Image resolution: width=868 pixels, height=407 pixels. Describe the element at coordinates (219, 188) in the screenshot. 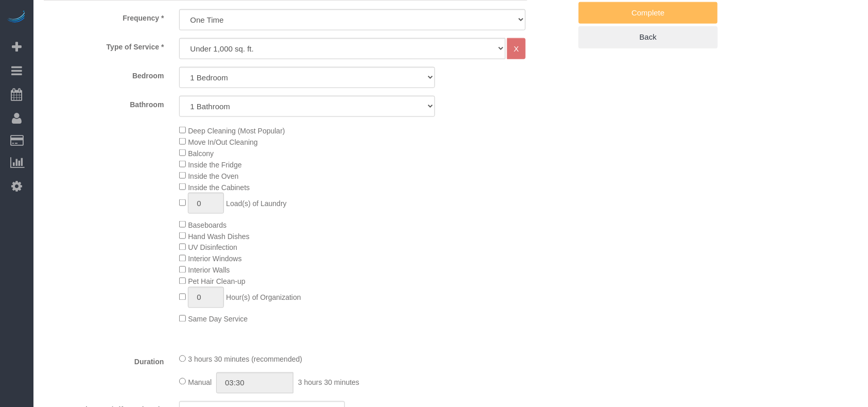

I see `span: Inside the Cabinets` at that location.